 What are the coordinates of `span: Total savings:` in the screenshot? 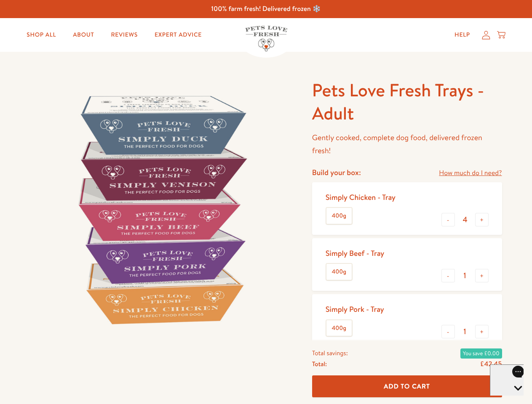 It's located at (329, 352).